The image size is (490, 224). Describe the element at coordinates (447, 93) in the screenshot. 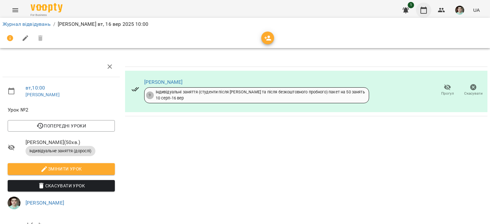

I see `span: Прогул` at that location.